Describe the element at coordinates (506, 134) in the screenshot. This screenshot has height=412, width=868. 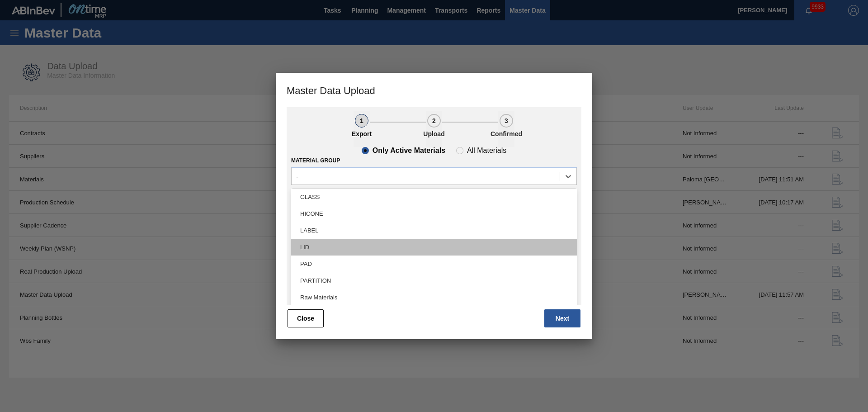
I see `p: Confirmed` at that location.